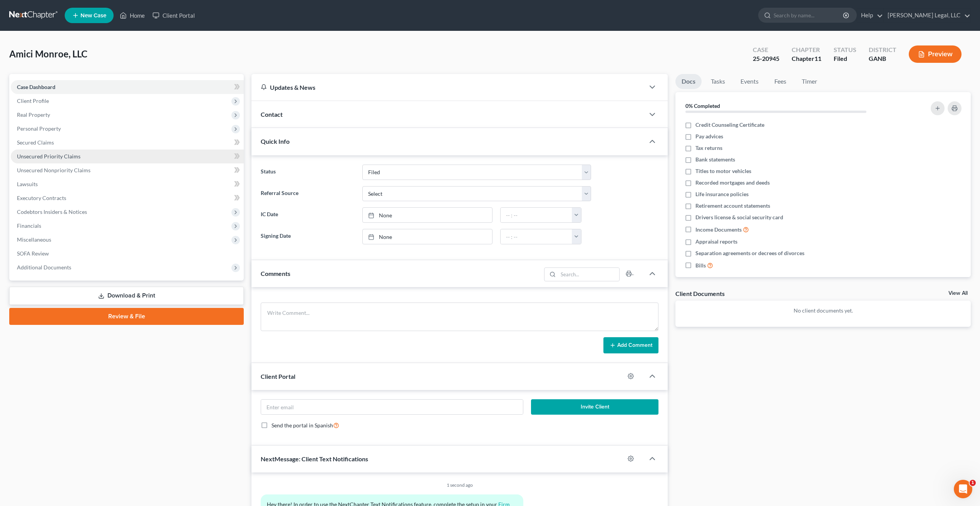 The image size is (980, 506). I want to click on span: Client Portal, so click(278, 376).